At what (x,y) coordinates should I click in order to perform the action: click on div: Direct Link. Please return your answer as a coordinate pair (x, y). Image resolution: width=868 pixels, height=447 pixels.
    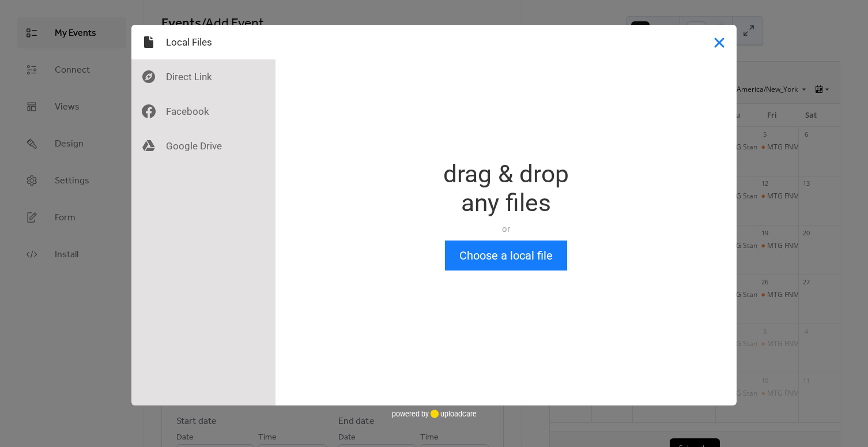
    Looking at the image, I should click on (204, 77).